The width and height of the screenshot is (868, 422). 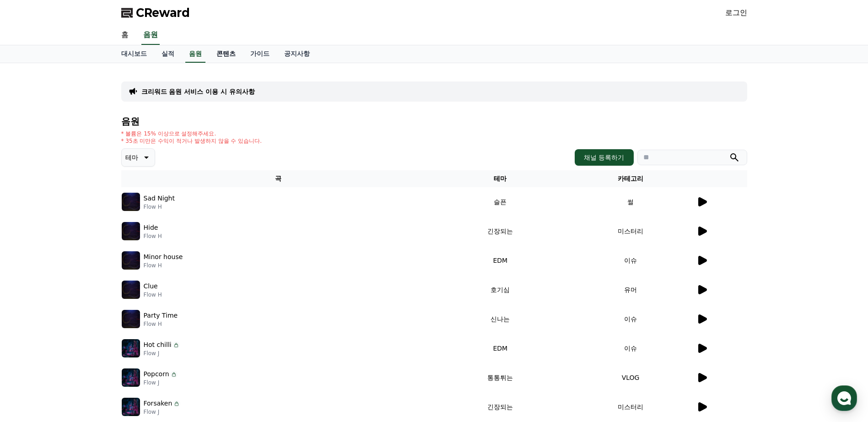 What do you see at coordinates (604, 157) in the screenshot?
I see `a: 채널 등록하기` at bounding box center [604, 157].